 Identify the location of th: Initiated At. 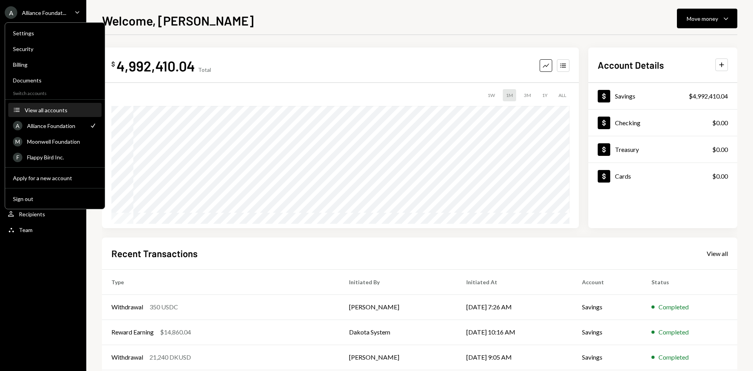
(515, 282).